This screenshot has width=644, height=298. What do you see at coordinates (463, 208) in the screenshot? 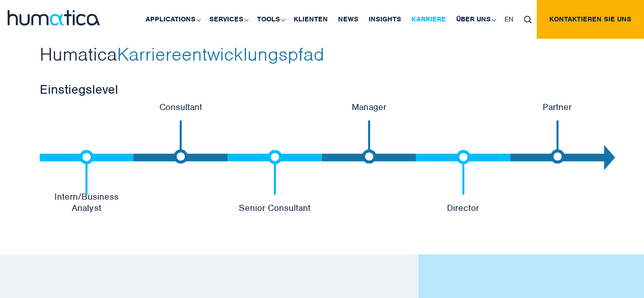
I see `p: Director` at bounding box center [463, 208].